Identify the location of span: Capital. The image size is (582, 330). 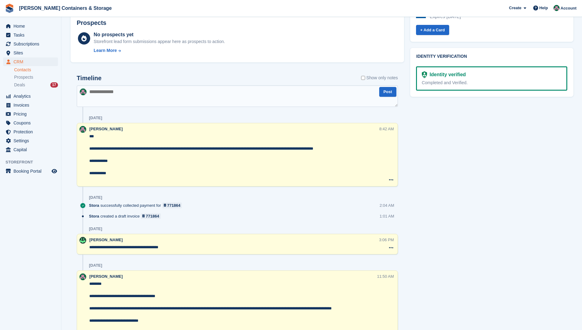
(32, 149).